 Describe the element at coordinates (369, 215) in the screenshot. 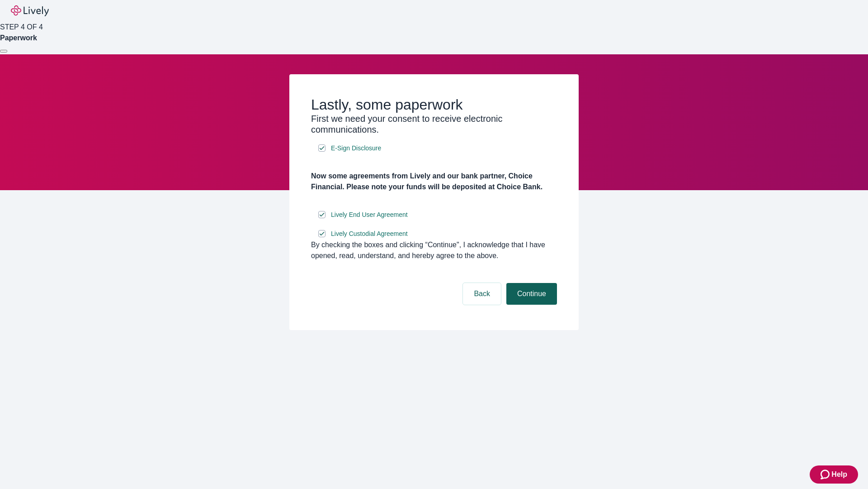

I see `span: Lively End User Agreement` at that location.